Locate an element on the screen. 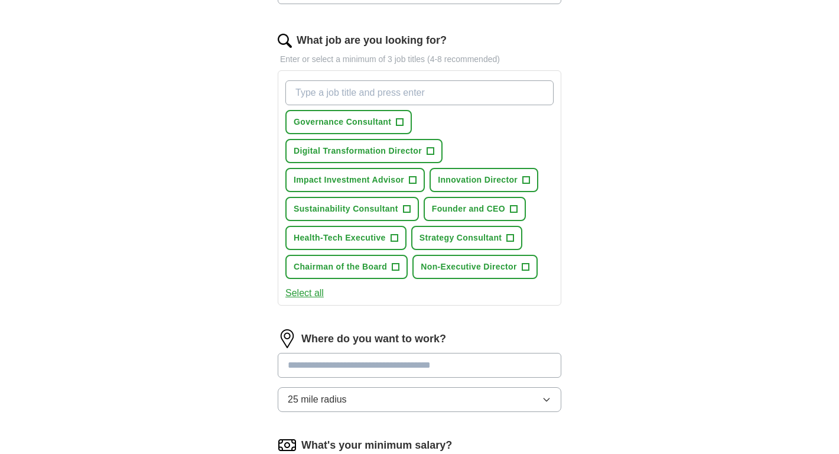 This screenshot has height=454, width=839. span: Innovation Director is located at coordinates (477, 180).